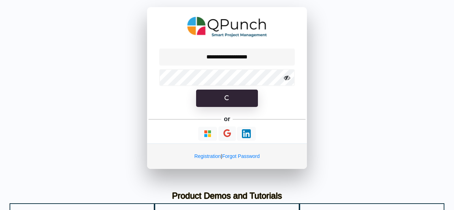  Describe the element at coordinates (207, 134) in the screenshot. I see `button: Continue With Microsoft Azure` at that location.